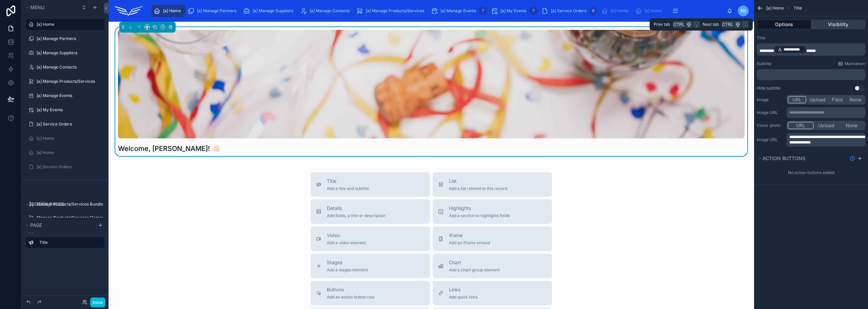 This screenshot has width=868, height=309. Describe the element at coordinates (513, 11) in the screenshot. I see `span: [a] My Events` at that location.